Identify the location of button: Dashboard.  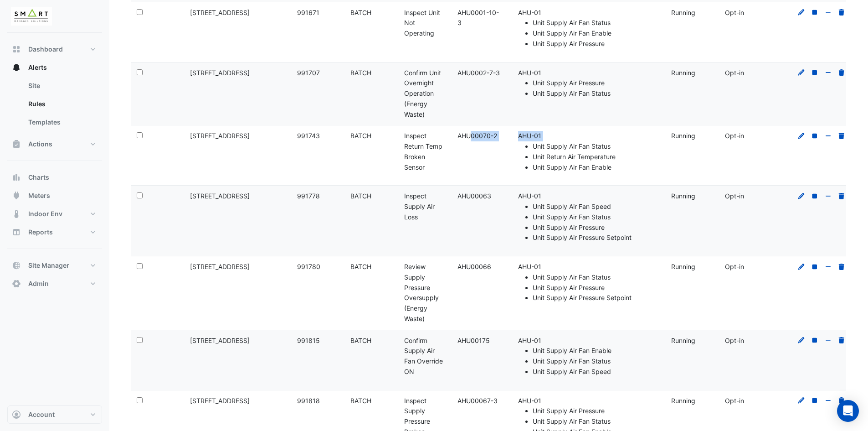
(55, 49).